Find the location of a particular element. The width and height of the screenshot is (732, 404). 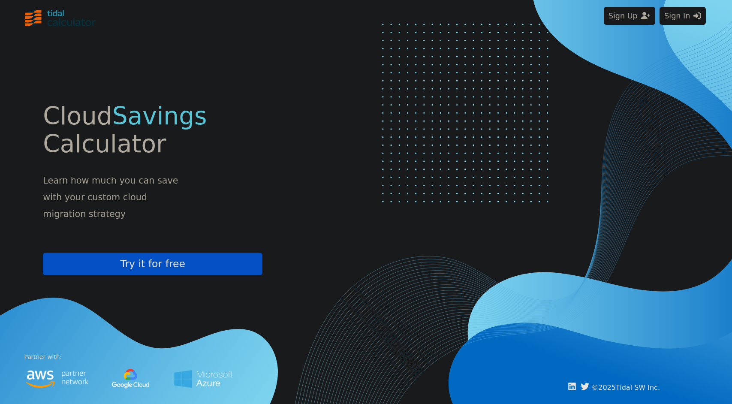

a: linkedin is located at coordinates (572, 391).